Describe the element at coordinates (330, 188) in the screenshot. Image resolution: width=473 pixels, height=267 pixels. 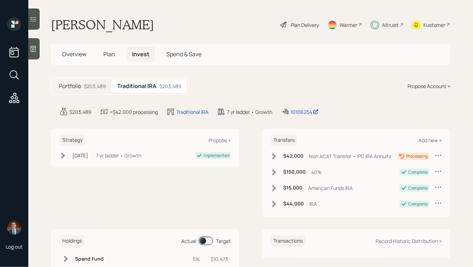
I see `div: American Funds IRA` at that location.